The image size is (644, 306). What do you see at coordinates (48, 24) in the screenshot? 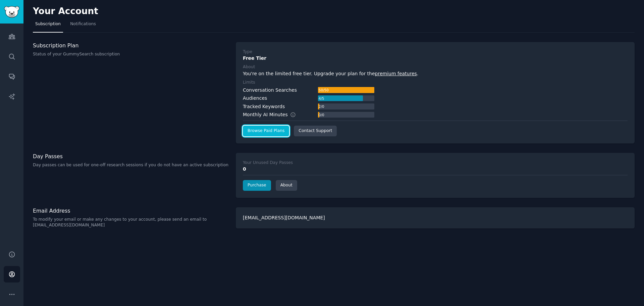
I see `span: Subscription` at bounding box center [48, 24].